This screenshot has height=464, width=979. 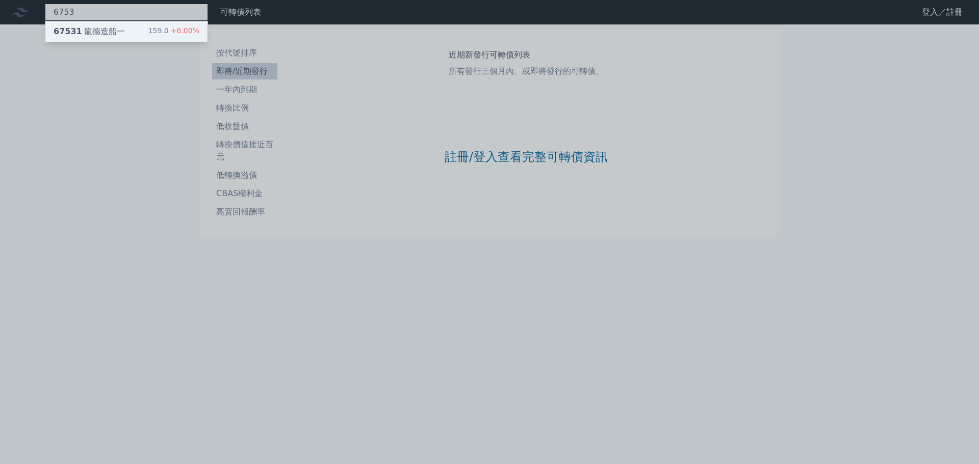 I want to click on div: 龍德造船一, so click(x=89, y=32).